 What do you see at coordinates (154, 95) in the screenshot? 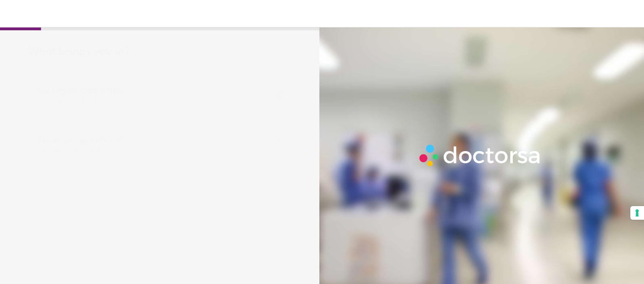
I see `span: Get Urgent Care Online` at bounding box center [154, 95].